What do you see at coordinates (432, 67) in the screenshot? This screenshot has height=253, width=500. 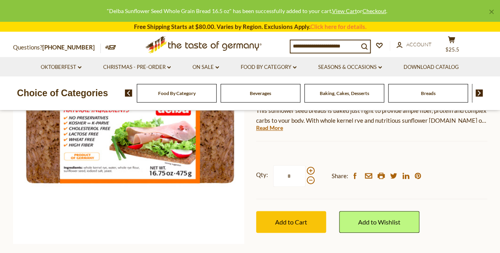 I see `a: Download Catalog` at bounding box center [432, 67].